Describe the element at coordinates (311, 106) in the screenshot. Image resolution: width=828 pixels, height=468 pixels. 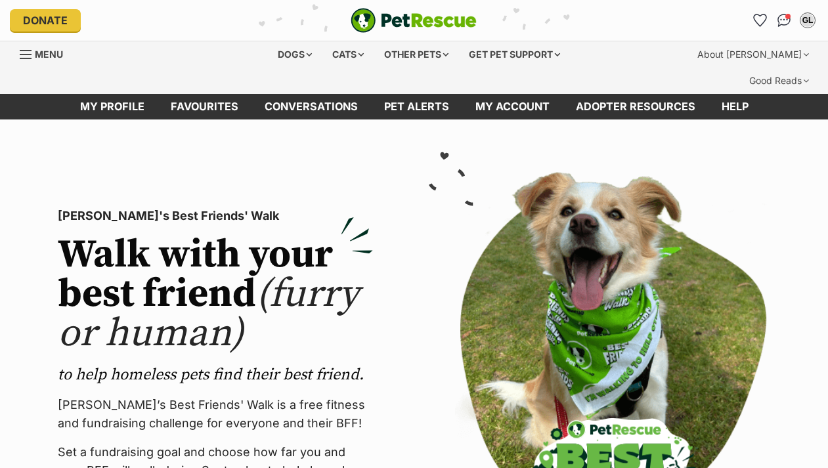
I see `a: conversations` at that location.